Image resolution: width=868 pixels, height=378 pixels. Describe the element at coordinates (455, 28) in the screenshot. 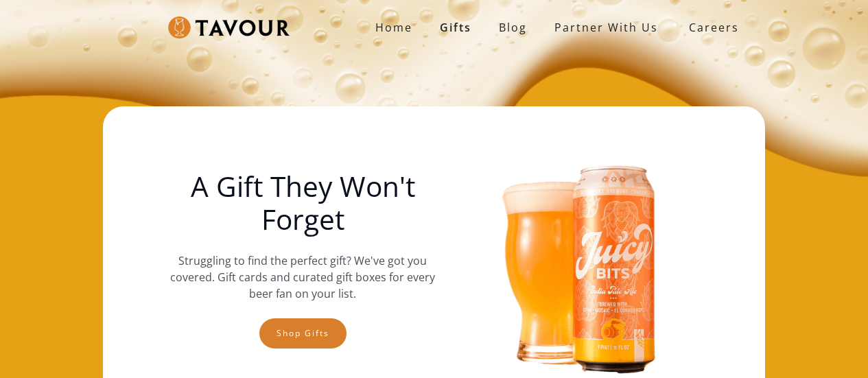

I see `a: Gifts` at that location.